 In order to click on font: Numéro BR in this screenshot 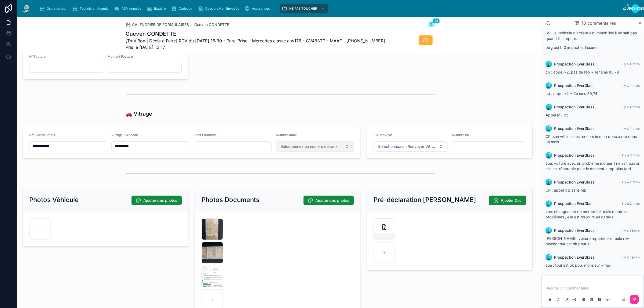, I will do `click(461, 135)`.